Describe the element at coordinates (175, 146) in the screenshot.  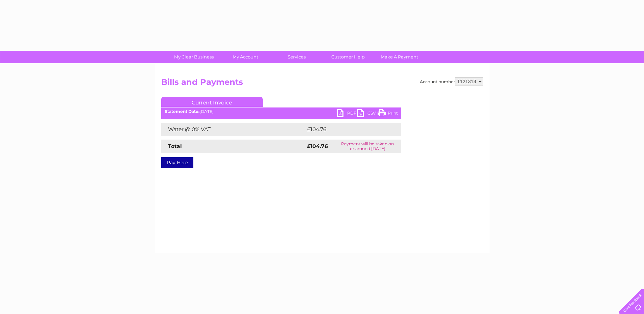
I see `strong: Total` at that location.